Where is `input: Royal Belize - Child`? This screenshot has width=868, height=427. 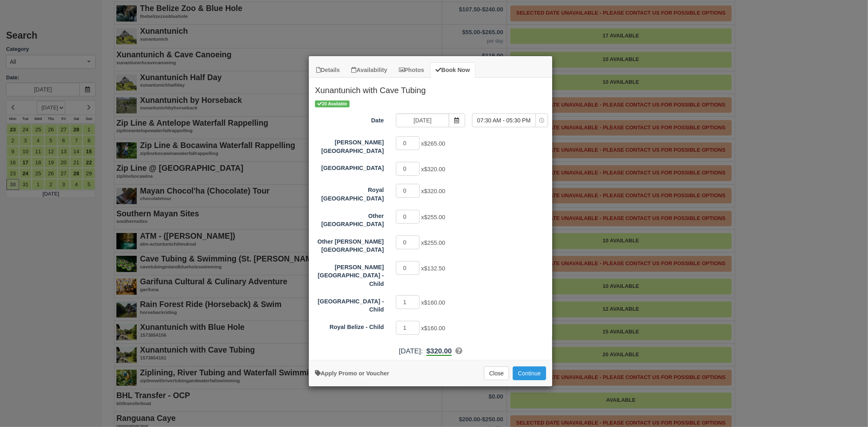
input: Royal Belize - Child is located at coordinates (407, 328).